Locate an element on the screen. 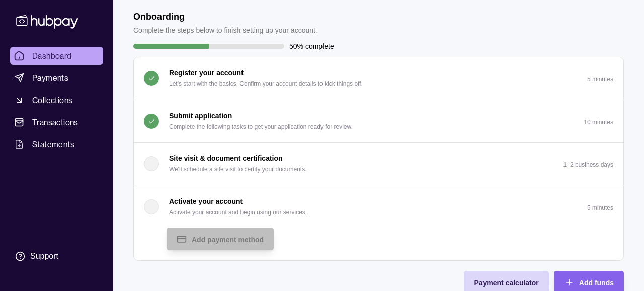  p: Complete the steps below to finish setting up your account. is located at coordinates (226, 30).